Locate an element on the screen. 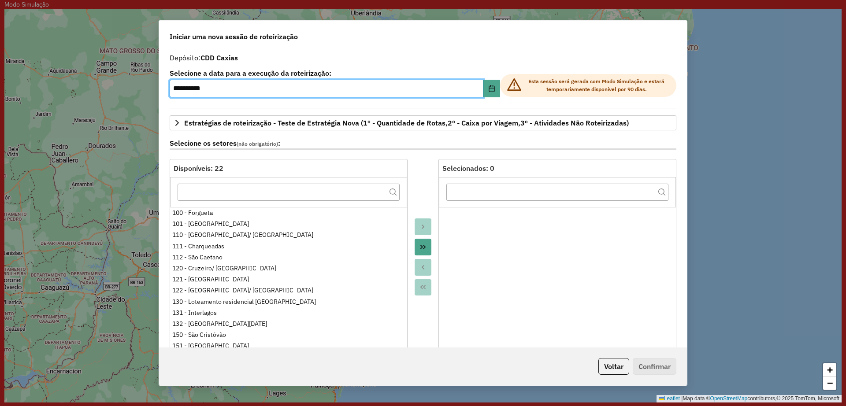 The height and width of the screenshot is (406, 846). div: 131 - Interlagos is located at coordinates (288, 313).